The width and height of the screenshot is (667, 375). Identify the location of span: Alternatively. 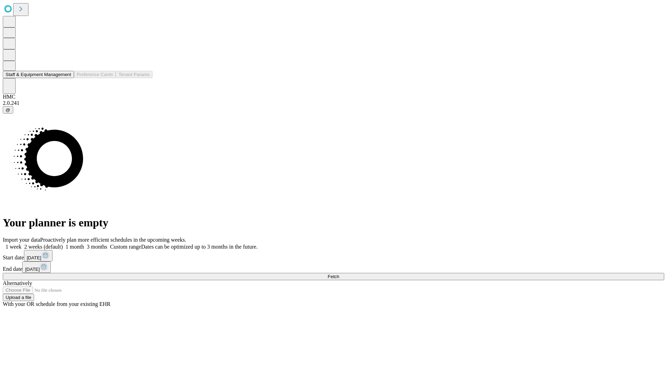
(17, 283).